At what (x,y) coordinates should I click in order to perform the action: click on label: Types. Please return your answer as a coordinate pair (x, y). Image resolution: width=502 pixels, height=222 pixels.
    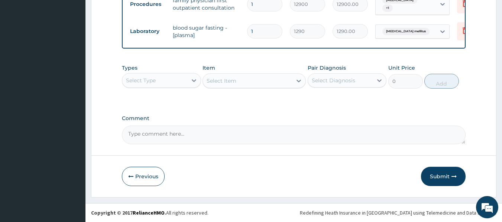
    Looking at the image, I should click on (130, 68).